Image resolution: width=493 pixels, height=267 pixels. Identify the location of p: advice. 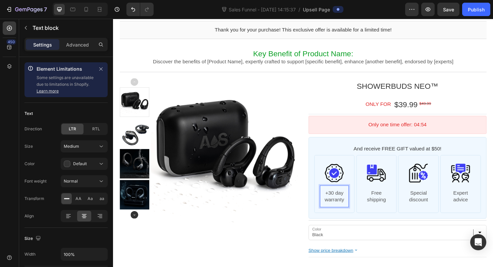
(368, 192).